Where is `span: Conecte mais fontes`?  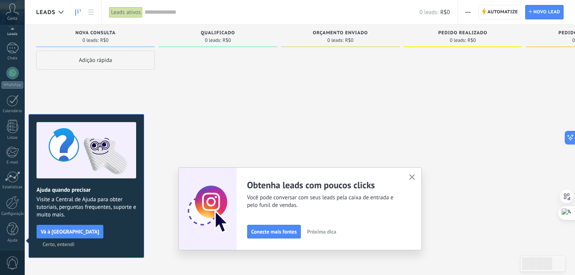
span: Conecte mais fontes is located at coordinates (274, 232).